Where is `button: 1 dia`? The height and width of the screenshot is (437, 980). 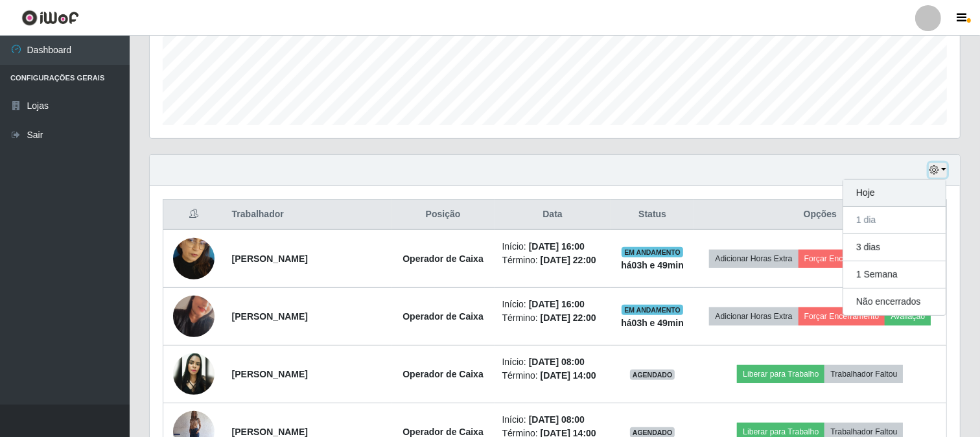
button: 1 dia is located at coordinates (894, 220).